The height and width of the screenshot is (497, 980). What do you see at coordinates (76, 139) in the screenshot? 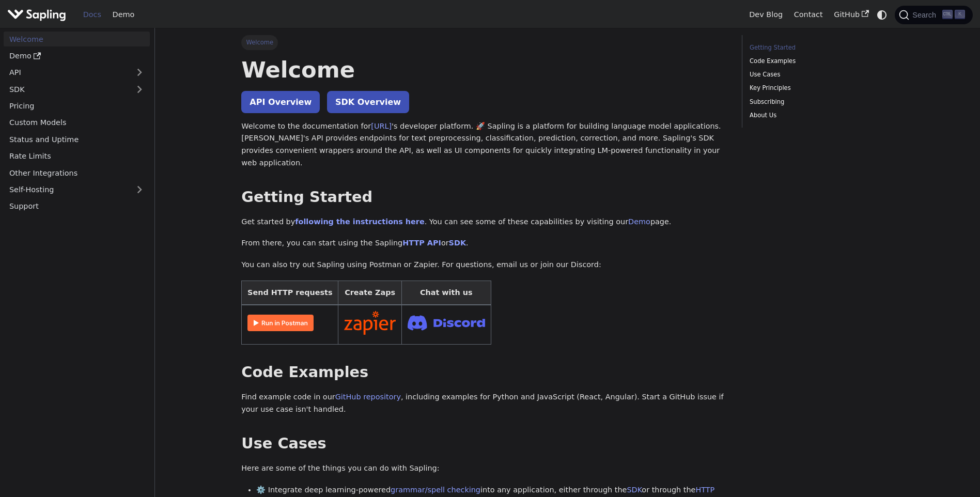
I see `a: Status and Uptime` at bounding box center [76, 139].